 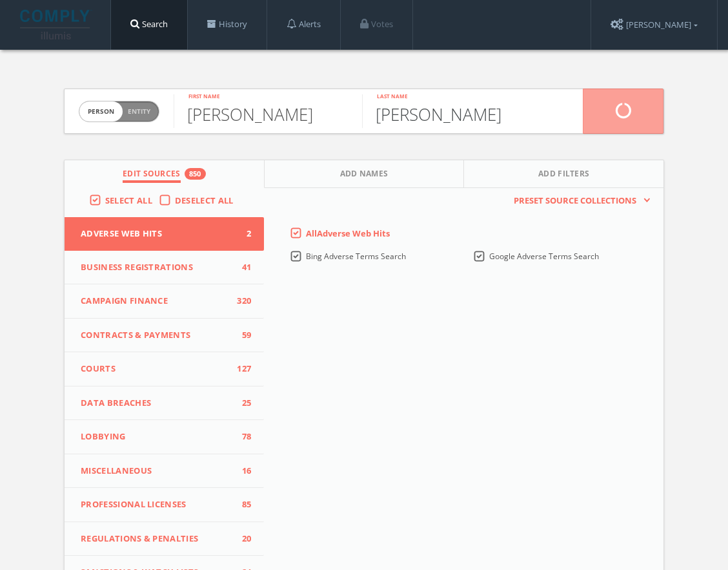 What do you see at coordinates (164, 403) in the screenshot?
I see `button: Data Breaches25` at bounding box center [164, 403].